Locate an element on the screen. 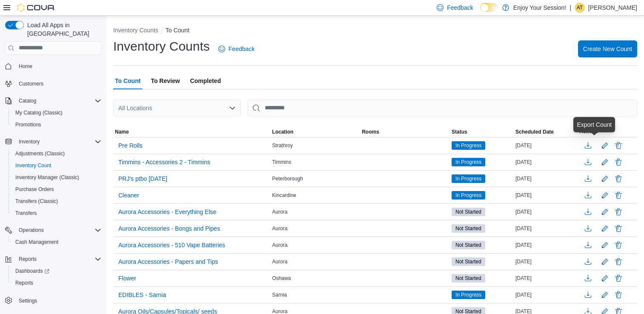 This screenshot has width=644, height=314. button: Rooms is located at coordinates (405, 132).